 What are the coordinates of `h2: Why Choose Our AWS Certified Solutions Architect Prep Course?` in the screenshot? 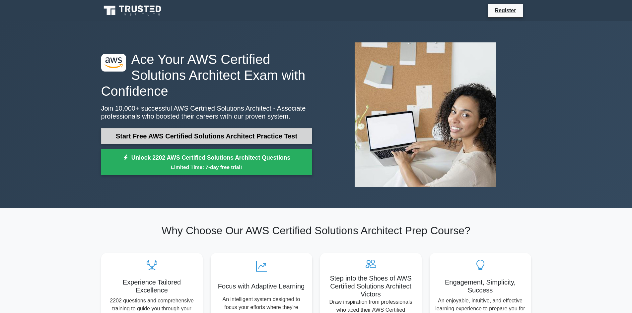 It's located at (316, 231).